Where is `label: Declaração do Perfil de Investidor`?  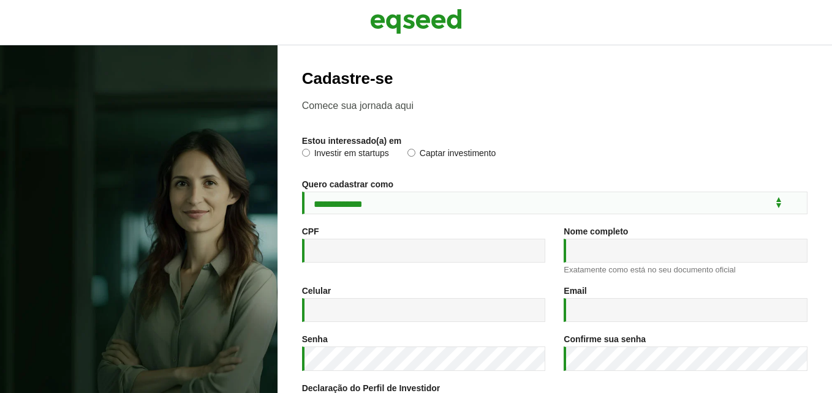
label: Declaração do Perfil de Investidor is located at coordinates (371, 388).